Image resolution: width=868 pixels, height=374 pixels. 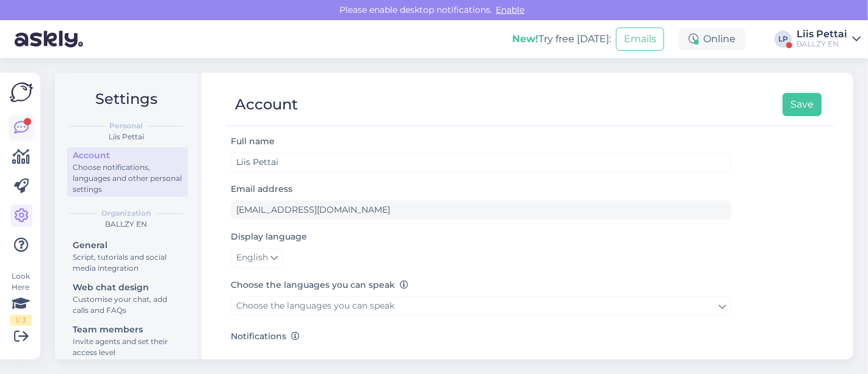 What do you see at coordinates (128, 262) in the screenshot?
I see `div: Script, tutorials and social media integration` at bounding box center [128, 262].